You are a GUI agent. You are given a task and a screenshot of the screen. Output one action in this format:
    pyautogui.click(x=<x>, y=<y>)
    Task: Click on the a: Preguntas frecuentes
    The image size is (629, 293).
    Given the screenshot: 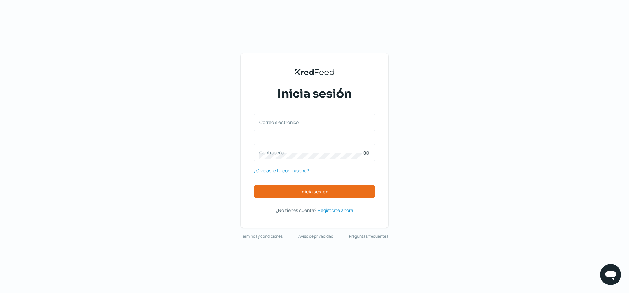 What is the action you would take?
    pyautogui.click(x=369, y=236)
    